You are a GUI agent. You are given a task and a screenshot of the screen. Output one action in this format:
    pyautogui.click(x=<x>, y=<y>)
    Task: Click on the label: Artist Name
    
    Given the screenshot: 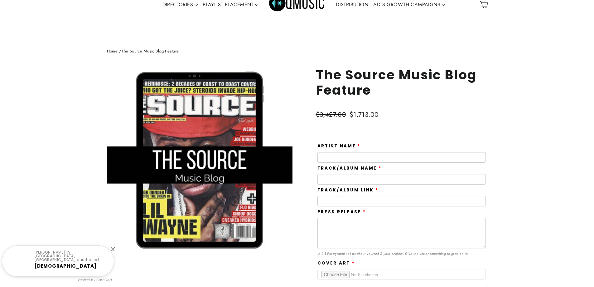 What is the action you would take?
    pyautogui.click(x=339, y=146)
    